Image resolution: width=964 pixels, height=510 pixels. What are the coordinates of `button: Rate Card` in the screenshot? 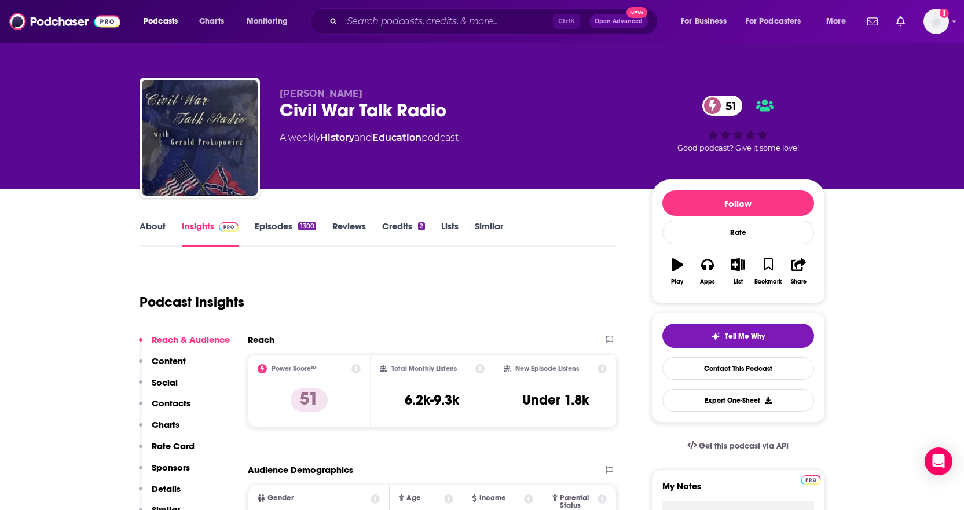 It's located at (167, 451).